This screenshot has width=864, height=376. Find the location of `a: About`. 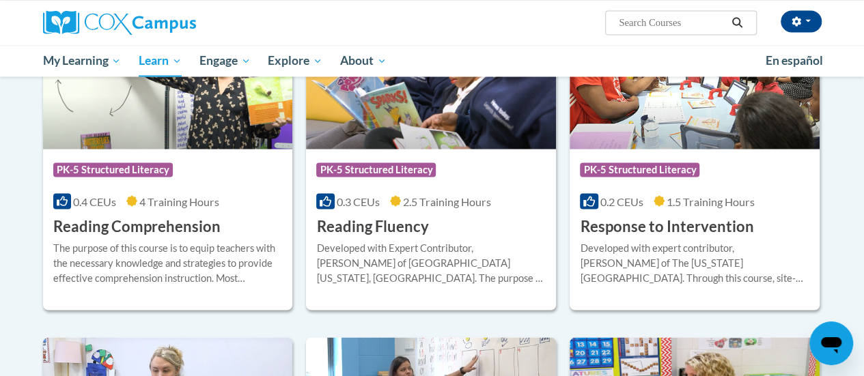

a: About is located at coordinates (363, 61).